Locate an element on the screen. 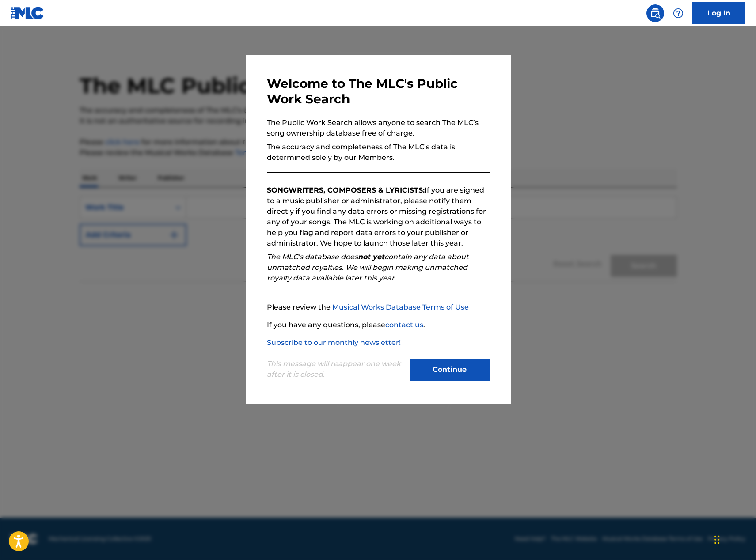 The width and height of the screenshot is (756, 560). p: This message will reappear one week after it is closed. is located at coordinates (336, 369).